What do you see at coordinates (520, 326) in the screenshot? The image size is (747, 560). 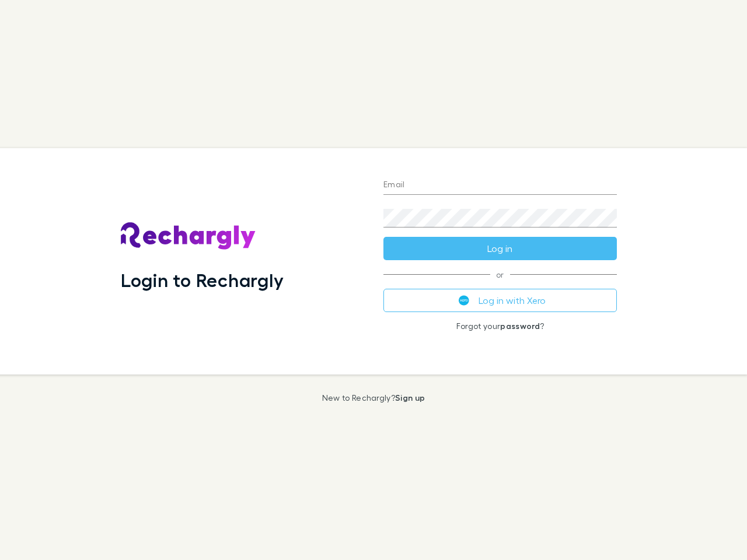 I see `a: password` at bounding box center [520, 326].